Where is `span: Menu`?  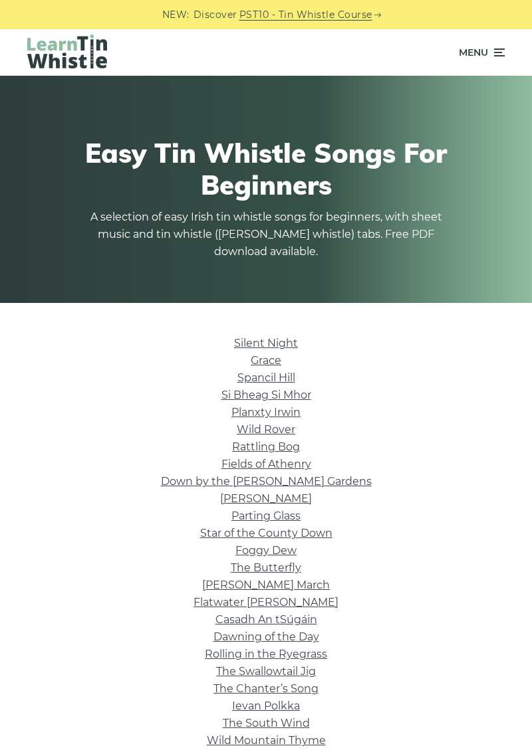
span: Menu is located at coordinates (473, 52).